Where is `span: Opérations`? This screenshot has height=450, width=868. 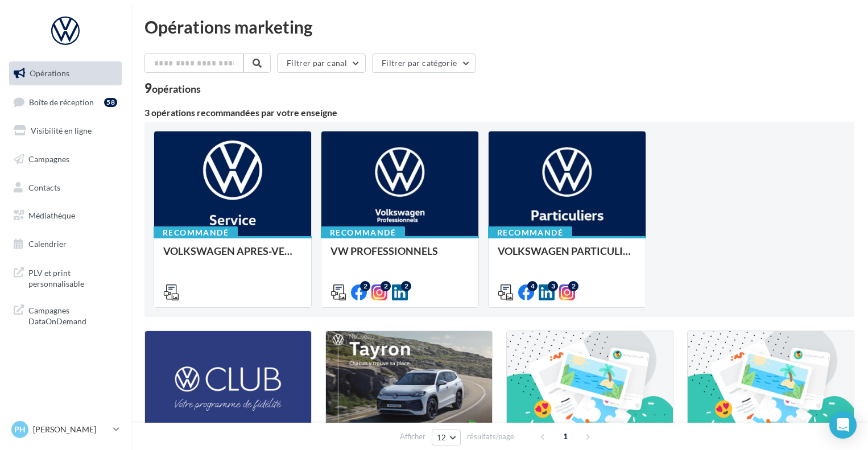 span: Opérations is located at coordinates (49, 73).